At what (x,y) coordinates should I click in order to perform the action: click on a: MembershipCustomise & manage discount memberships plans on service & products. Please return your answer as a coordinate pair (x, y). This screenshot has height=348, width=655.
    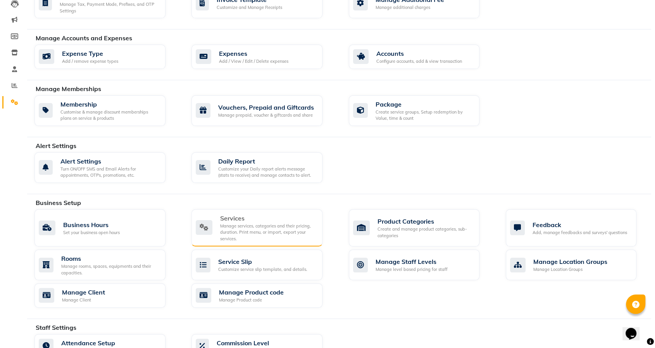
    Looking at the image, I should click on (107, 110).